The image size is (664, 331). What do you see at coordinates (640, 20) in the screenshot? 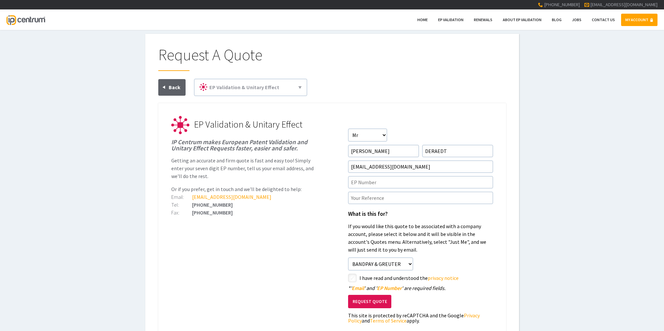
I see `a: MY ACCOUNT` at bounding box center [640, 20].